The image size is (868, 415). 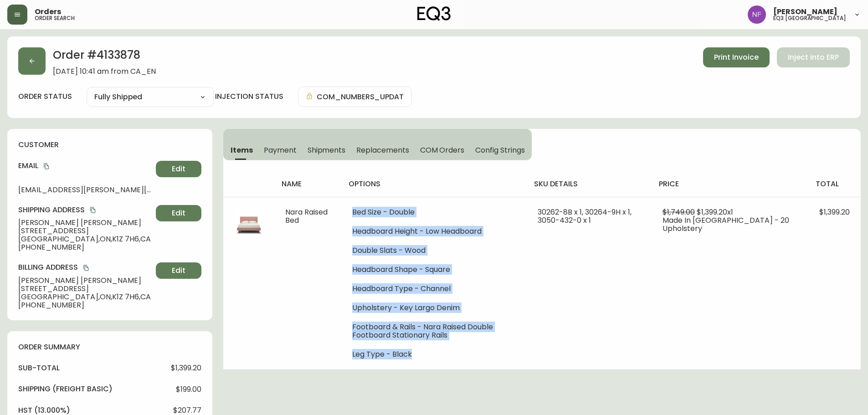 What do you see at coordinates (434, 331) in the screenshot?
I see `li: Footboard & Rails - Nara Raised Double Footboard Stationary Rails` at bounding box center [434, 331].